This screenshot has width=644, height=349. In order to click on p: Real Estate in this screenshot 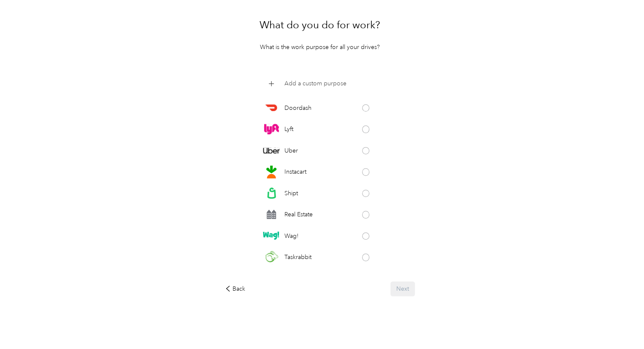, I will do `click(298, 215)`.